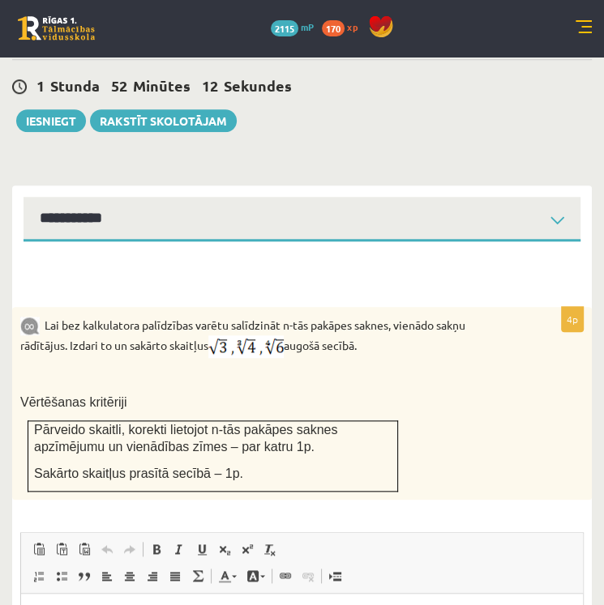 Image resolution: width=604 pixels, height=605 pixels. Describe the element at coordinates (84, 576) in the screenshot. I see `a: Block Quote` at that location.